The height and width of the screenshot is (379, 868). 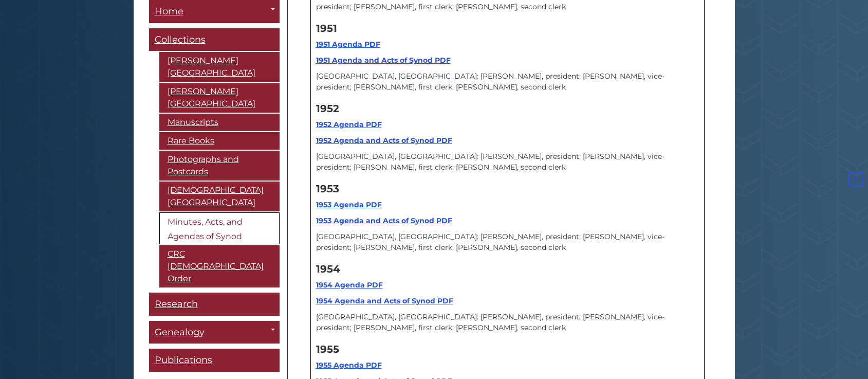 I want to click on span: Publications, so click(x=183, y=360).